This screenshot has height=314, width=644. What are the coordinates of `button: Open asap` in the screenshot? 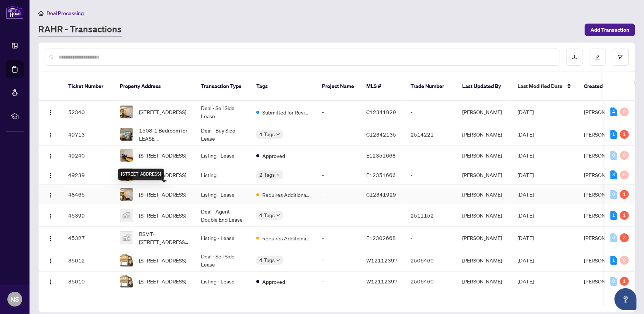 It's located at (626, 300).